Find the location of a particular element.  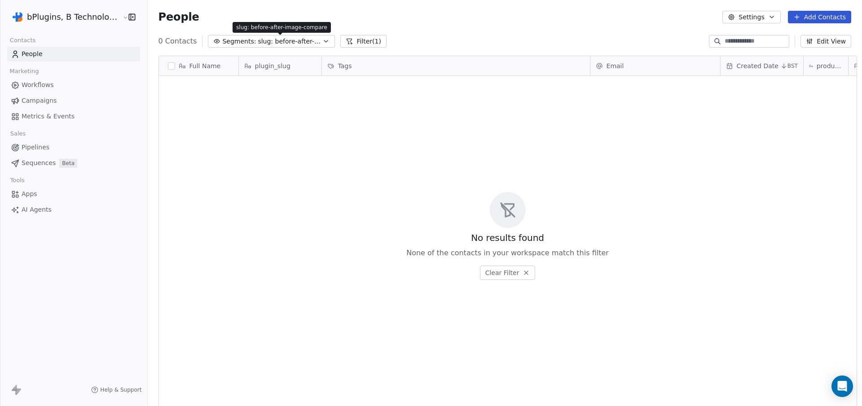

span: Workflows is located at coordinates (38, 85).